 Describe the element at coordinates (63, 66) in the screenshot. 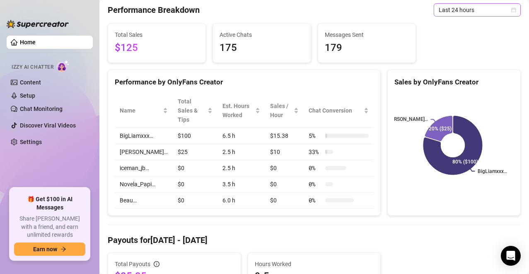

I see `img: AI Chatter` at that location.